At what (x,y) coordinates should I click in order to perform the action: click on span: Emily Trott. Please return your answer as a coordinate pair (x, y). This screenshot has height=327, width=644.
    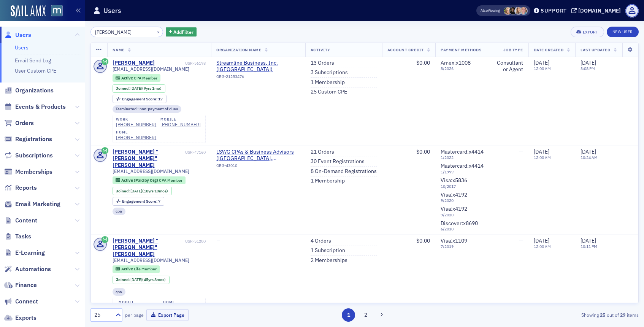
    Looking at the image, I should click on (518, 11).